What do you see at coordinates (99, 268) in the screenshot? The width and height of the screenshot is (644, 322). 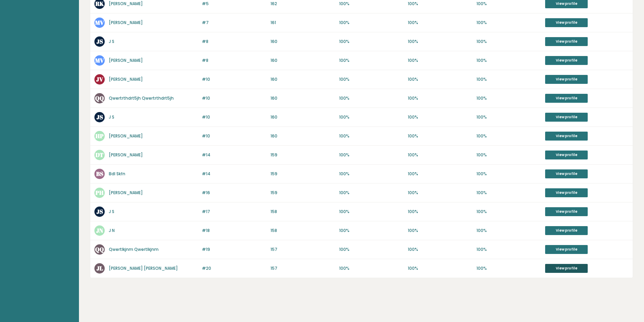 I see `text: JL` at bounding box center [99, 268].